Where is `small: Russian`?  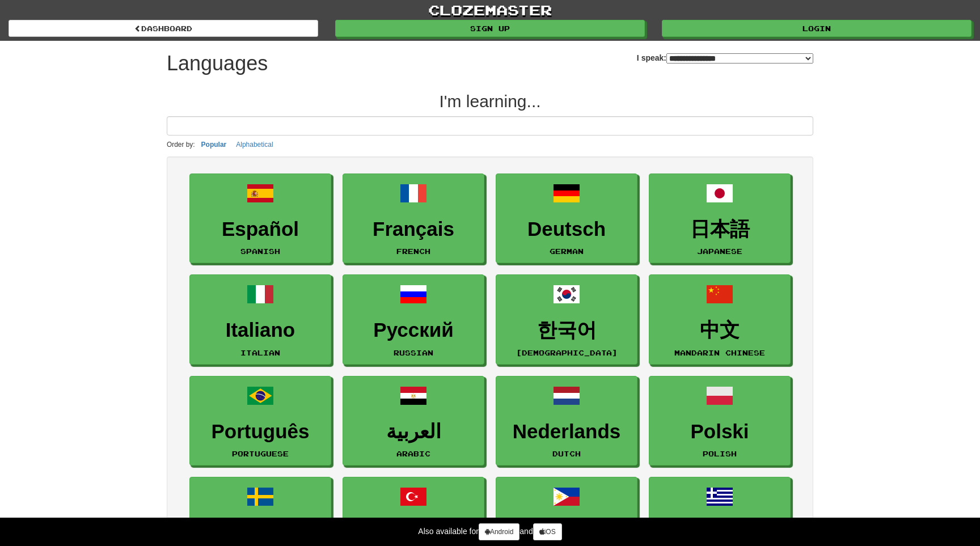
small: Russian is located at coordinates (413, 353).